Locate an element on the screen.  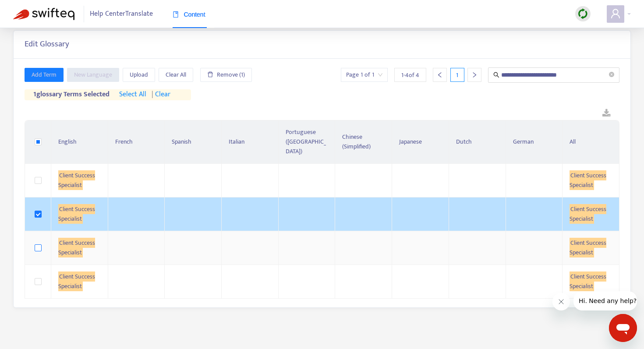
img: sync.dc5367851b00ba804db3.png is located at coordinates (583, 14).